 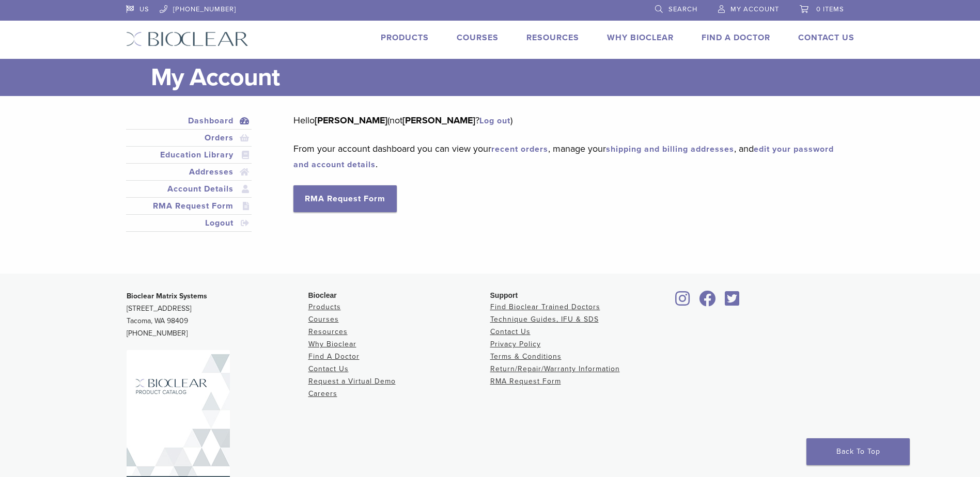 What do you see at coordinates (670, 149) in the screenshot?
I see `a: shipping and billing addresses` at bounding box center [670, 149].